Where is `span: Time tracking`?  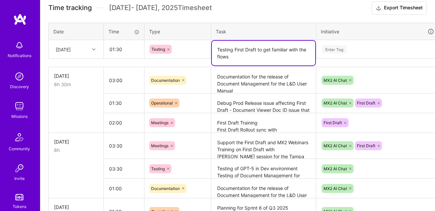
span: Time tracking is located at coordinates (70, 8).